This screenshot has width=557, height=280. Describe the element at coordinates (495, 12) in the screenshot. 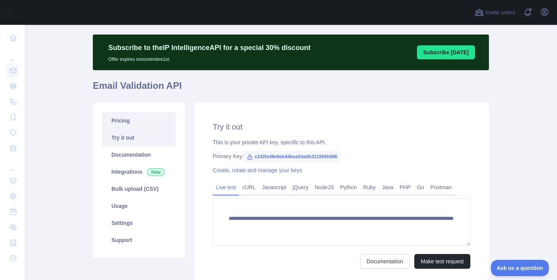

I see `button: Invite users` at that location.